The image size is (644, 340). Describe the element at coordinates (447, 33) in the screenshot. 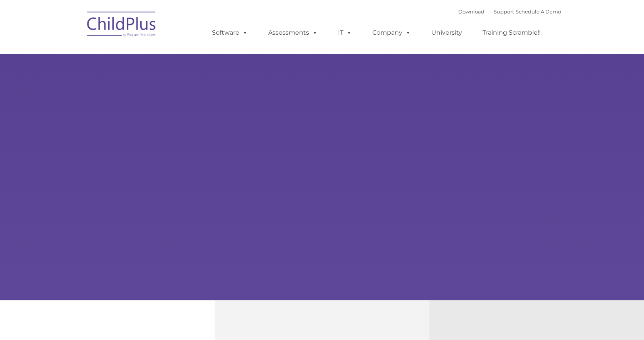

I see `a: University` at that location.